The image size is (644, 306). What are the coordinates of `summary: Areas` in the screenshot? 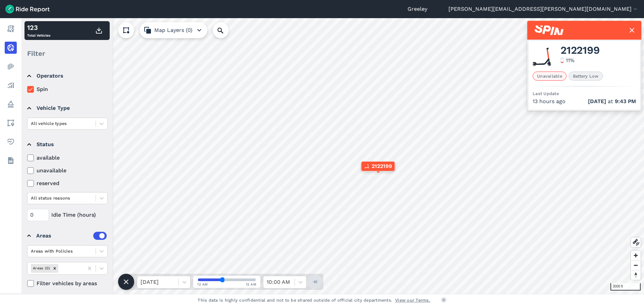 It's located at (67, 236).